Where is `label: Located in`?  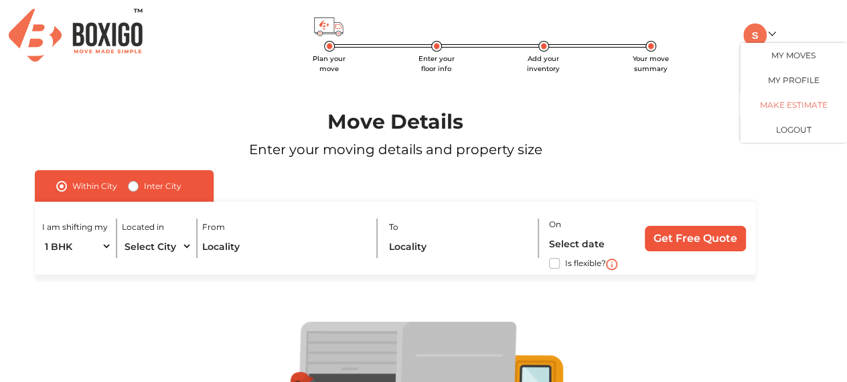
label: Located in is located at coordinates (143, 227).